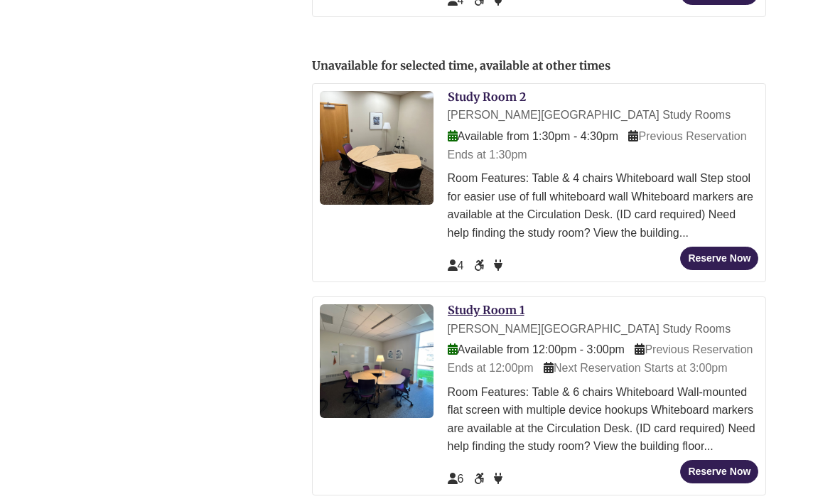 The height and width of the screenshot is (504, 840). What do you see at coordinates (377, 361) in the screenshot?
I see `img: Study Room 1` at bounding box center [377, 361].